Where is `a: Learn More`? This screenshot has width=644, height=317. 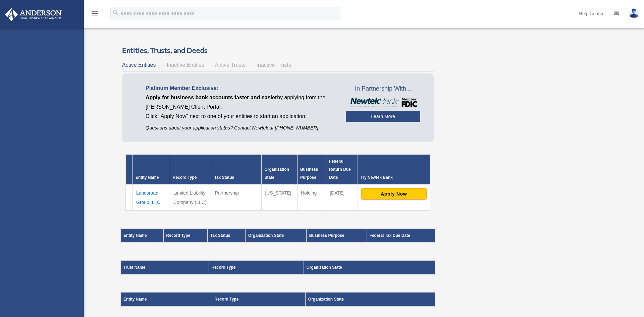
a: Learn More is located at coordinates (383, 116).